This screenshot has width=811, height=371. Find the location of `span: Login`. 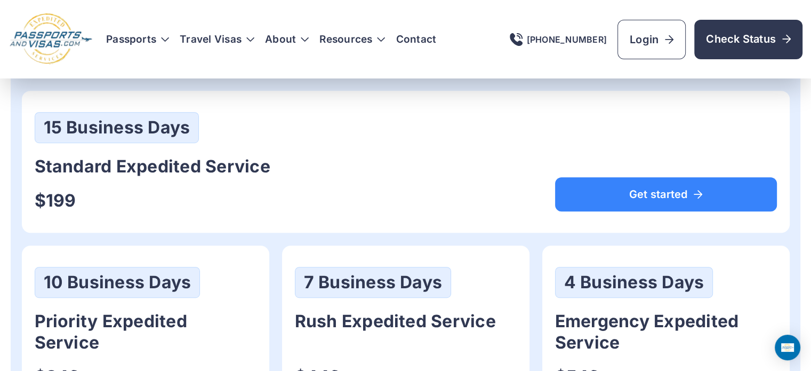

span: Login is located at coordinates (652, 39).